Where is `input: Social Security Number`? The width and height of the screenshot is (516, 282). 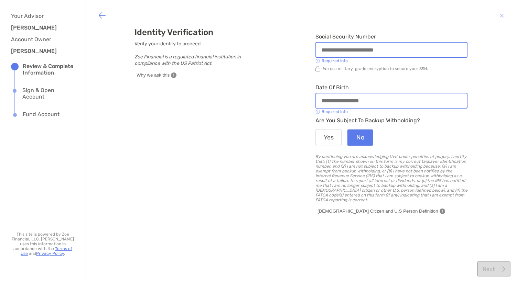 input: Social Security Number is located at coordinates (392, 50).